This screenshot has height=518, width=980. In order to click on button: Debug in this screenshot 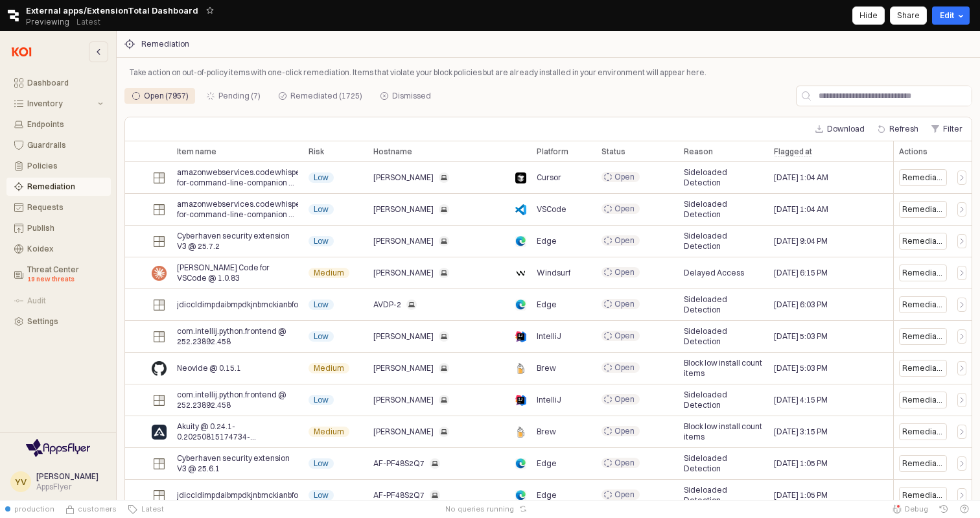, I will do `click(910, 509)`.